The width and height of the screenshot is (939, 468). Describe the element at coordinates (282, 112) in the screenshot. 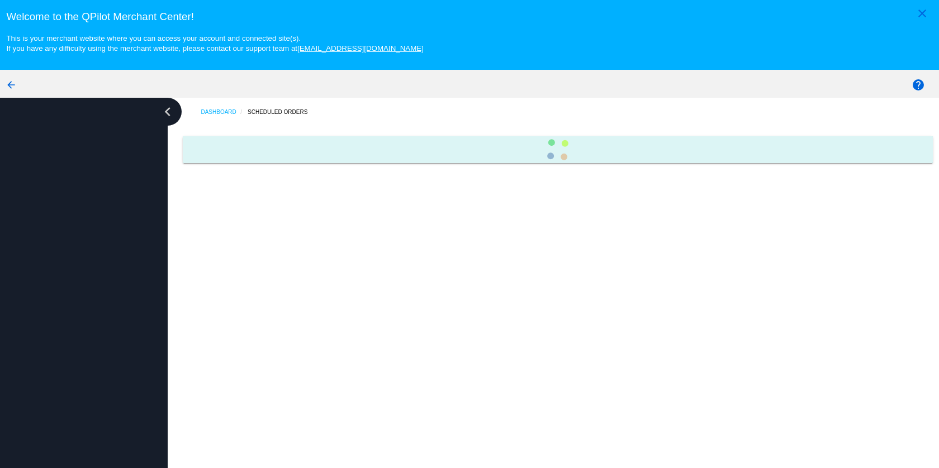

I see `a: Scheduled Orders` at that location.